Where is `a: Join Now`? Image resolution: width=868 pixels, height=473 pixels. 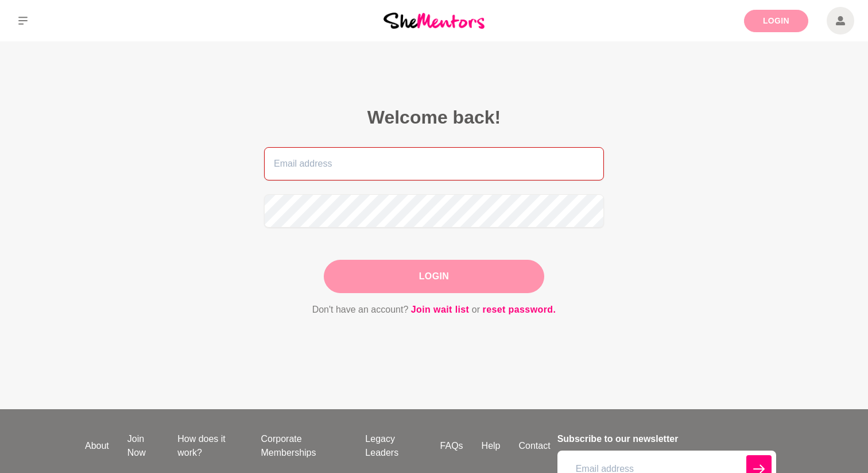 a: Join Now is located at coordinates (143, 446).